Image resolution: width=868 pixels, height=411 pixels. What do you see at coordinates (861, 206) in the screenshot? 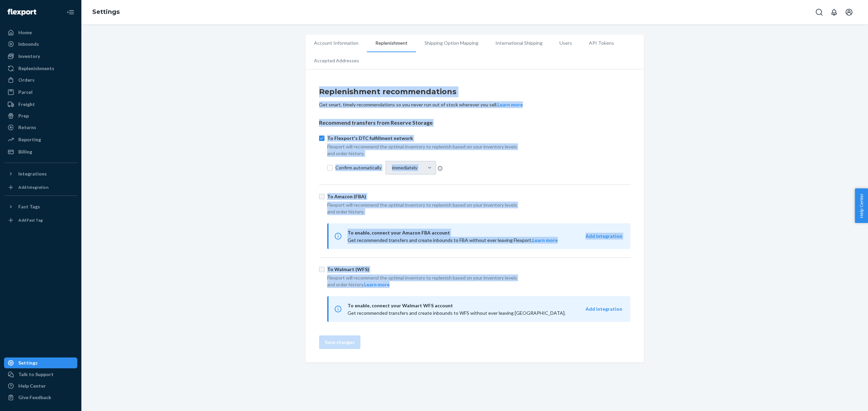
I see `span: Help Center` at bounding box center [861, 206].